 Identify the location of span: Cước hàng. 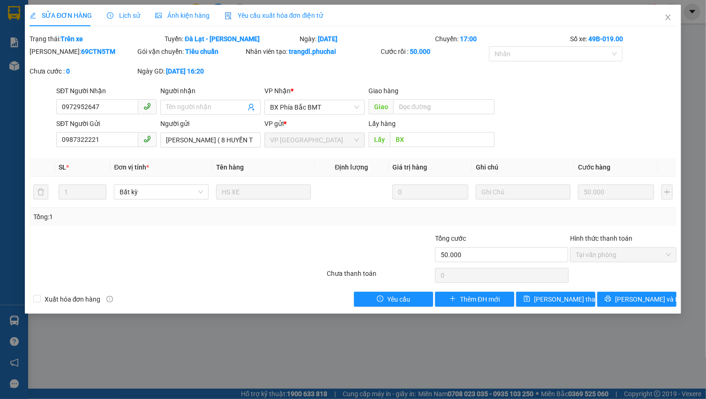
(594, 167).